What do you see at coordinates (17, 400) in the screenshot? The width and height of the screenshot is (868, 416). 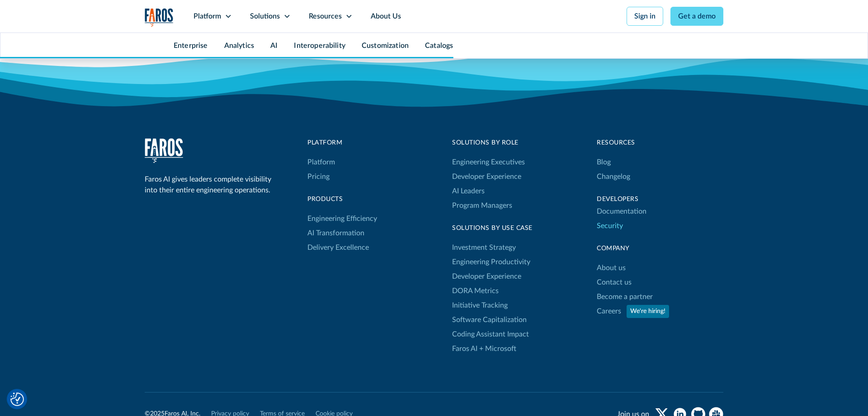 I see `img: Revisit consent button` at bounding box center [17, 400].